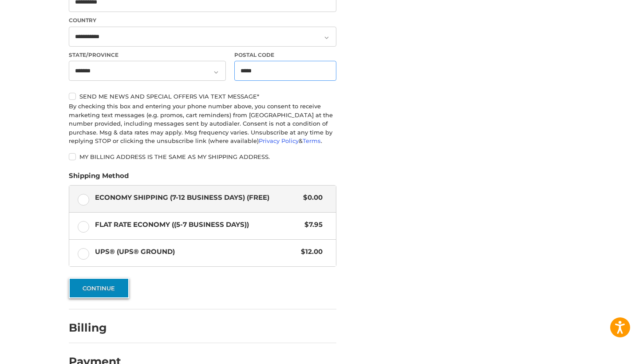 This screenshot has width=639, height=364. I want to click on label: Postal Code, so click(285, 55).